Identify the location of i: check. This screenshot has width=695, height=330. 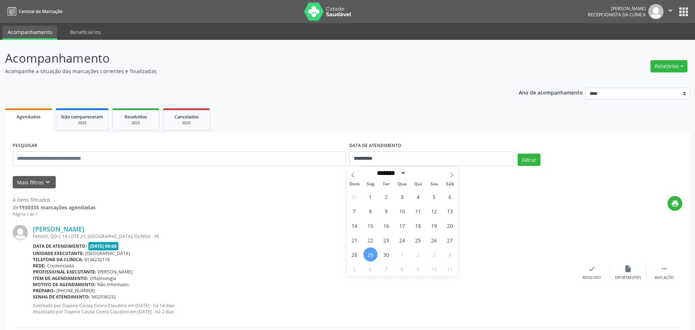
(592, 269).